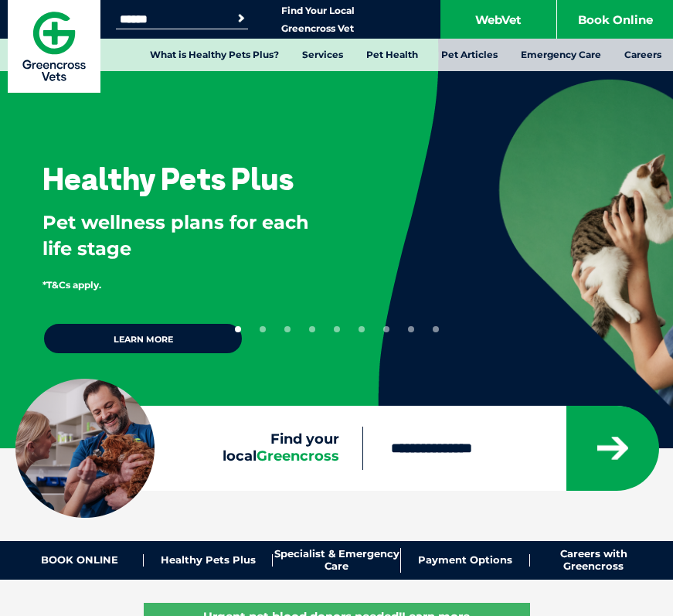 The image size is (673, 616). Describe the element at coordinates (72, 284) in the screenshot. I see `span: *T&Cs apply.` at that location.